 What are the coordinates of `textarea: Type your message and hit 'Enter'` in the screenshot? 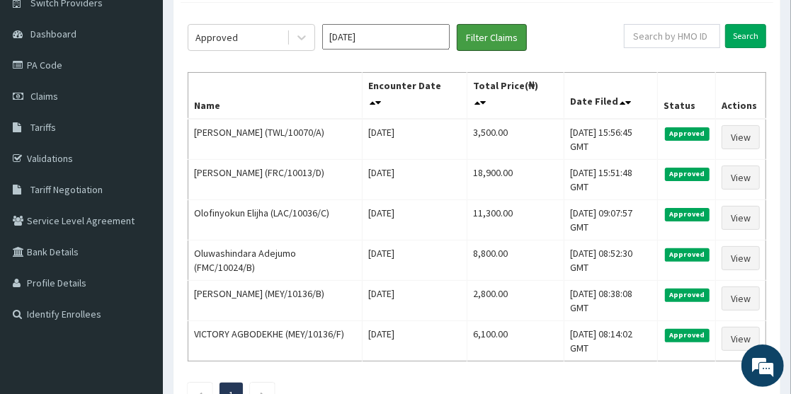 It's located at (138, 277).